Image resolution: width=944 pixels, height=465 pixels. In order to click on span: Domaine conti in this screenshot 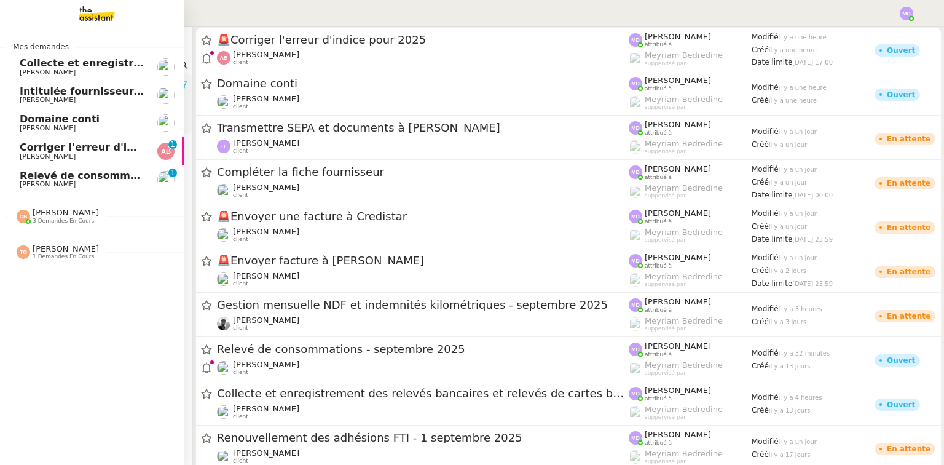, I will do `click(423, 84)`.